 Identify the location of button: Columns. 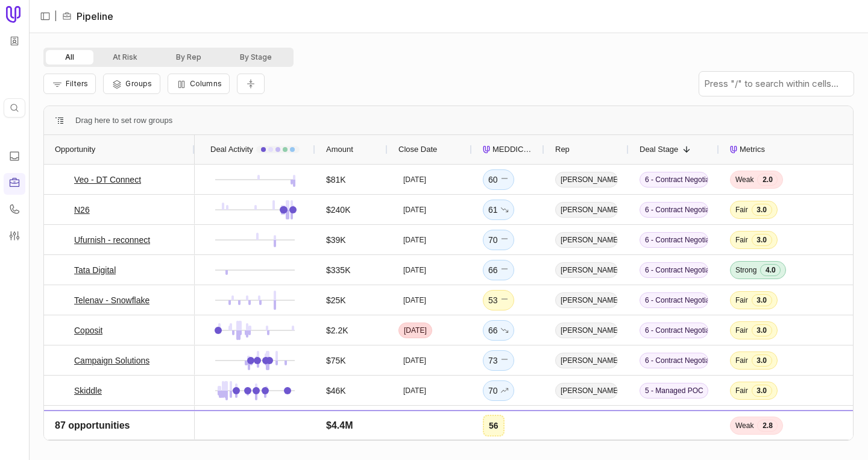
(198, 84).